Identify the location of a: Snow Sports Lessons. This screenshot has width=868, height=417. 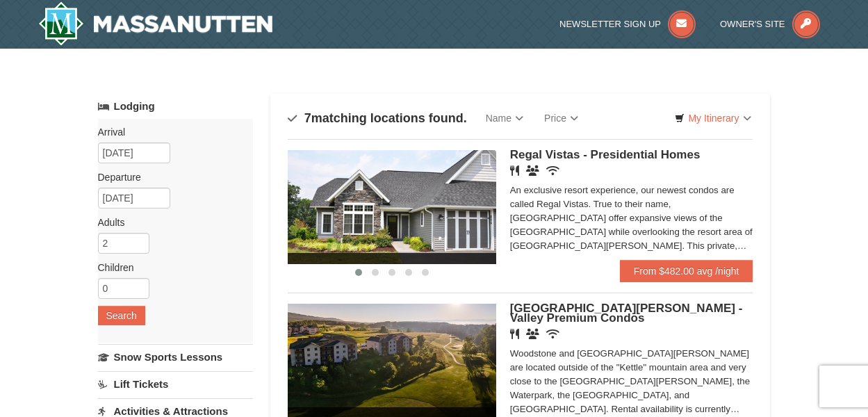
(175, 356).